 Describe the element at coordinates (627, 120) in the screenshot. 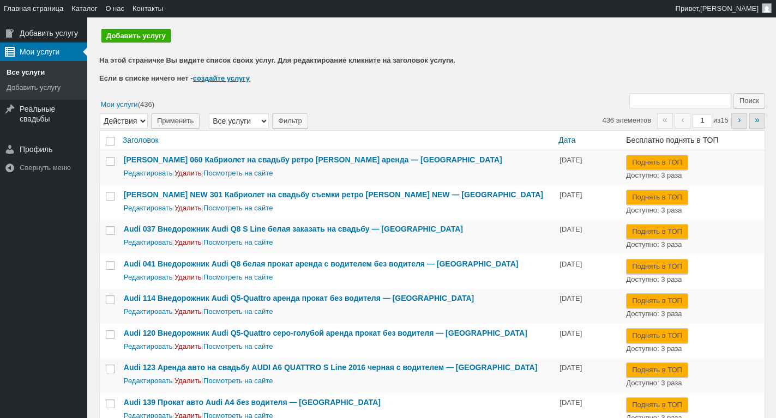

I see `span: 436 элементов` at that location.